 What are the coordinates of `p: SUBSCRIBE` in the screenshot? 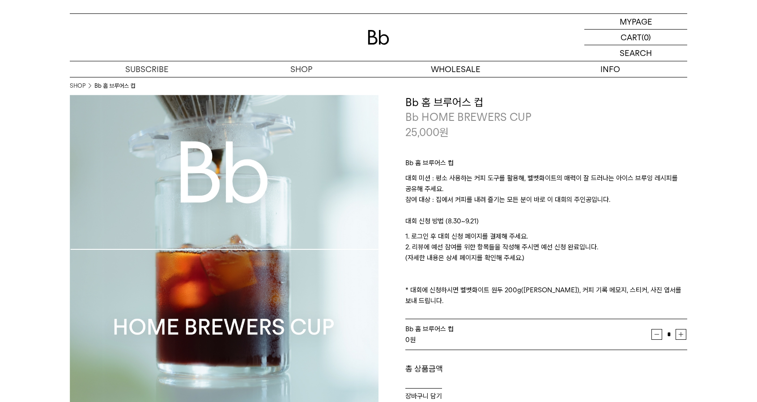 It's located at (147, 69).